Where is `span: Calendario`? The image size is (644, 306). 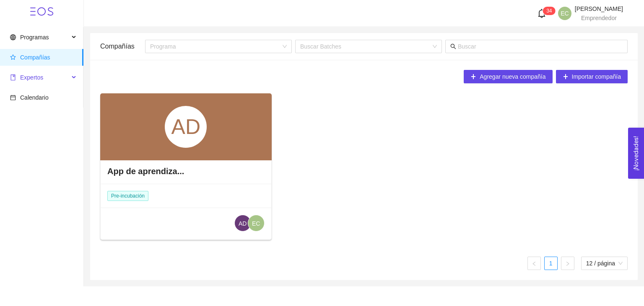 span: Calendario is located at coordinates (34, 98).